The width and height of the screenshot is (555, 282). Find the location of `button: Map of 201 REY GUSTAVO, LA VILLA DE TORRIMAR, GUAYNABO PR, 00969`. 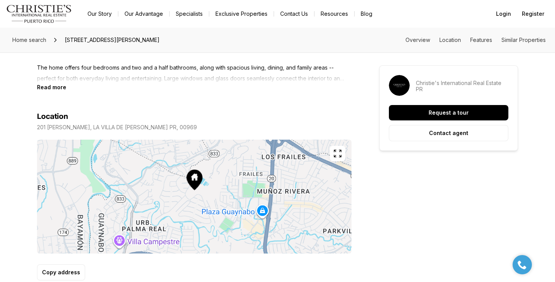

button: Map of 201 REY GUSTAVO, LA VILLA DE TORRIMAR, GUAYNABO PR, 00969 is located at coordinates (194, 197).